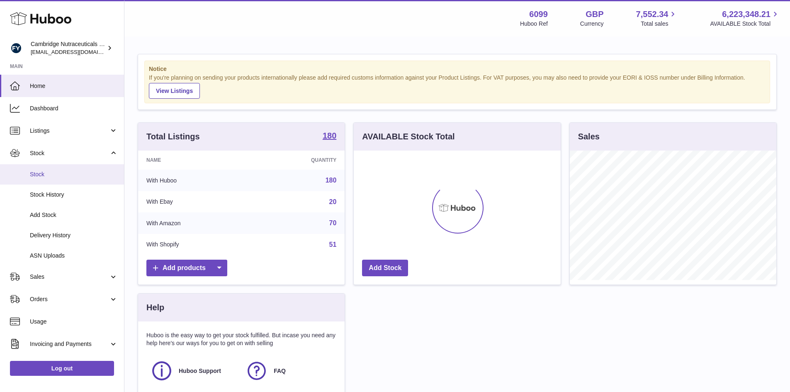 The height and width of the screenshot is (392, 790). Describe the element at coordinates (746, 14) in the screenshot. I see `span: 6,223,348.21` at that location.